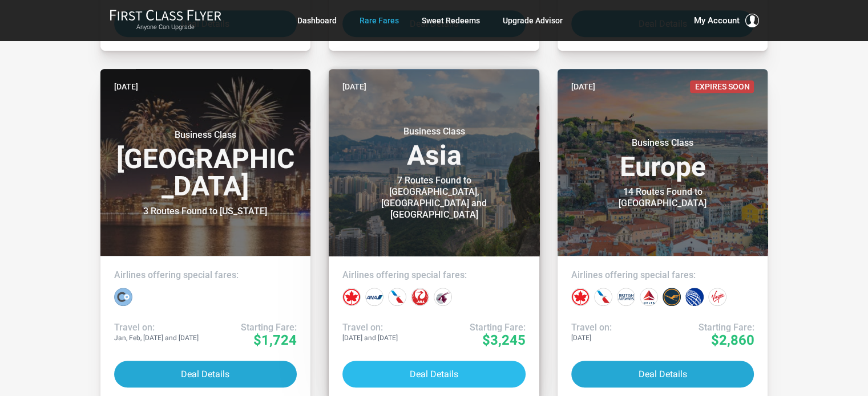 The height and width of the screenshot is (396, 868). Describe the element at coordinates (695, 297) in the screenshot. I see `div: United` at that location.